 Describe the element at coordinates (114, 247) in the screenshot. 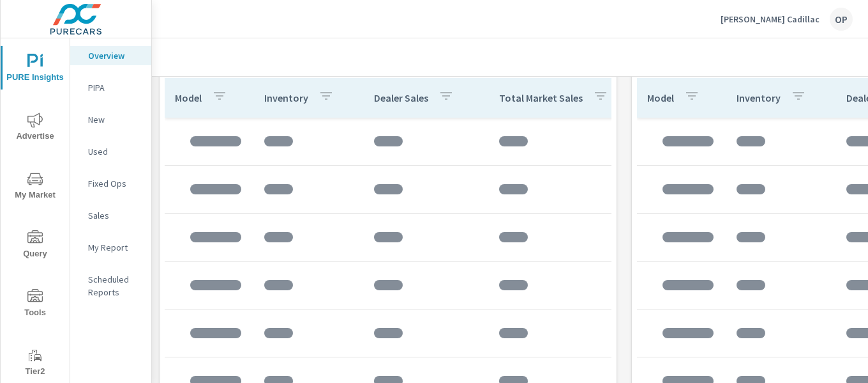

I see `p: My Report` at that location.